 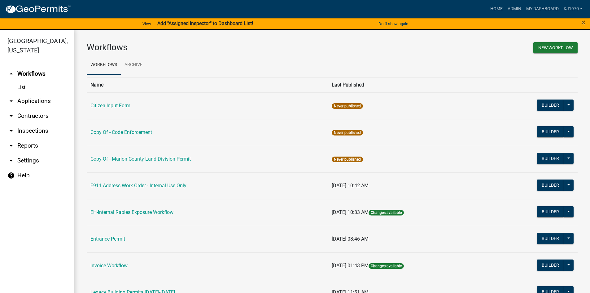 I want to click on a: Citizen Input Form, so click(x=110, y=105).